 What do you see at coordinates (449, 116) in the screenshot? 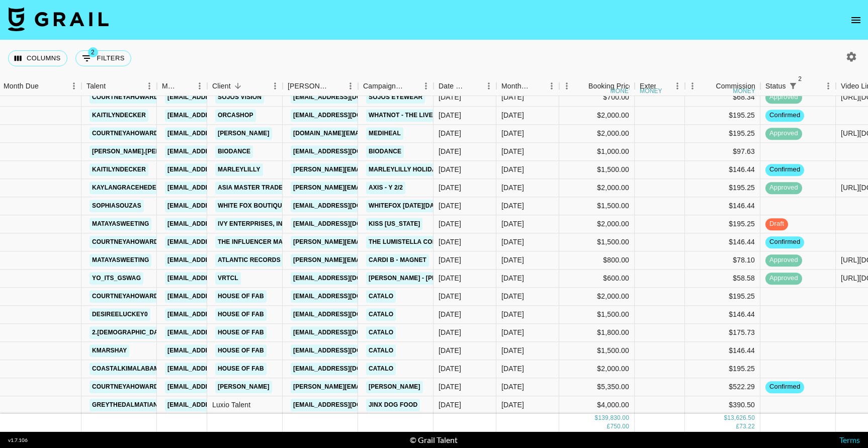
I see `div: 9/24/2025` at bounding box center [449, 116].